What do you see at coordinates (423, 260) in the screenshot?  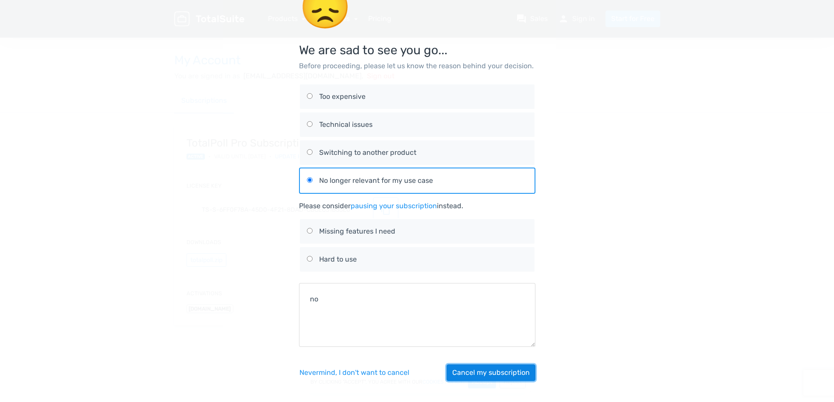 I see `div: Hard to use` at bounding box center [423, 260].